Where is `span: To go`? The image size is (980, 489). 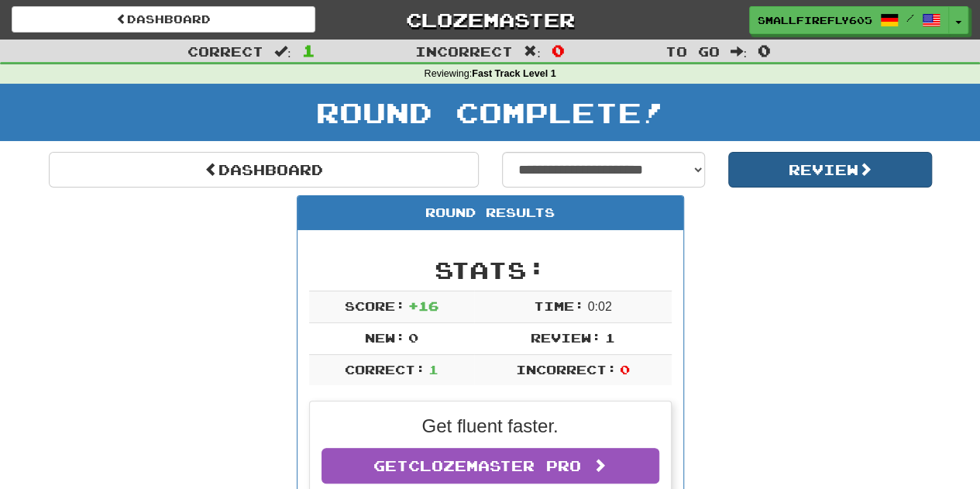 span: To go is located at coordinates (692, 51).